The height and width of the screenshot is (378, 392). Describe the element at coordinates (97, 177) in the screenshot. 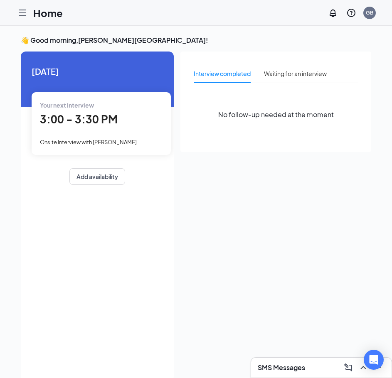

I see `button: Add availability` at that location.